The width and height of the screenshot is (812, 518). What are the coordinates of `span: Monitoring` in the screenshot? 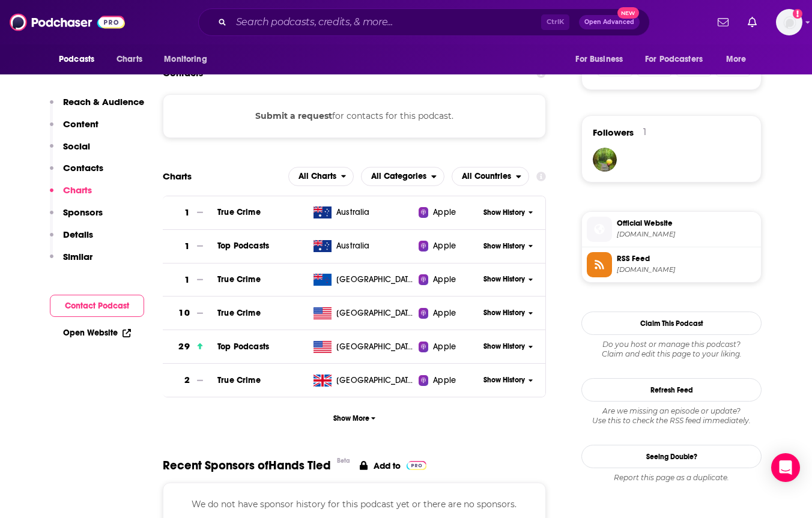 It's located at (185, 59).